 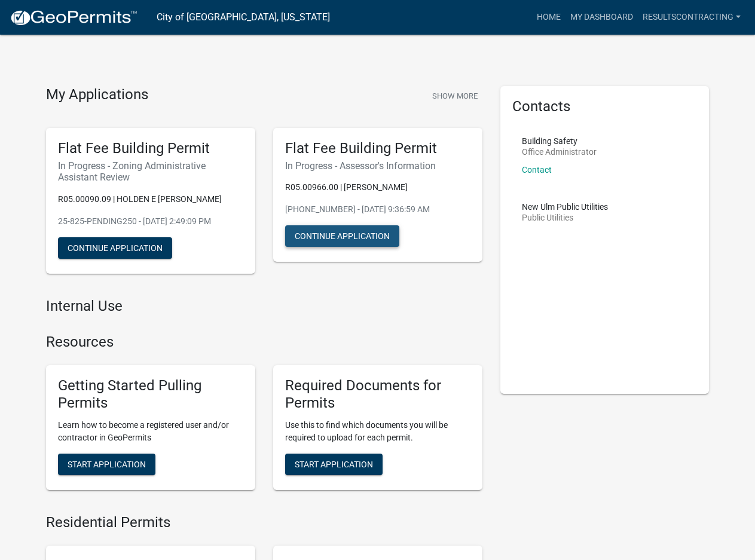 What do you see at coordinates (378, 166) in the screenshot?
I see `h6: In Progress - Assessor's Information` at bounding box center [378, 166].